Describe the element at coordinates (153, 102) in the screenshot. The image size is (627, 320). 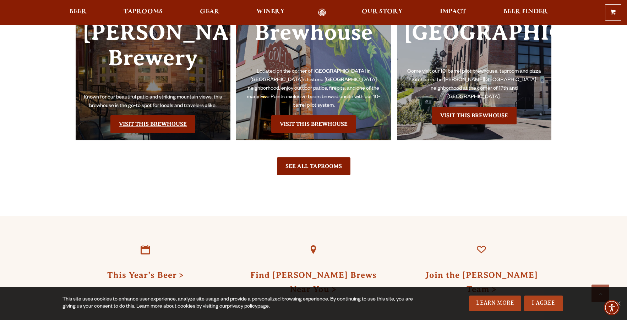
I see `p: Known for our beautiful patio and striking mountain views, this brewhouse is the go-to spot for l...` at that location.